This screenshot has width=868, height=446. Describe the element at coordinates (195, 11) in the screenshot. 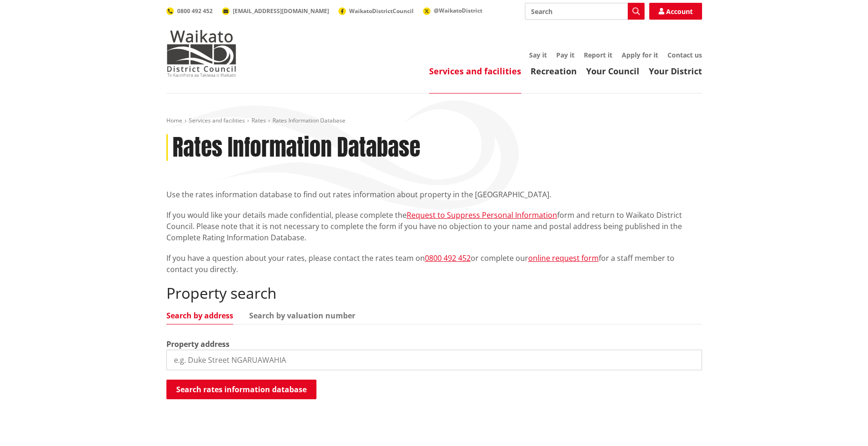

I see `span: 0800 492 452` at that location.